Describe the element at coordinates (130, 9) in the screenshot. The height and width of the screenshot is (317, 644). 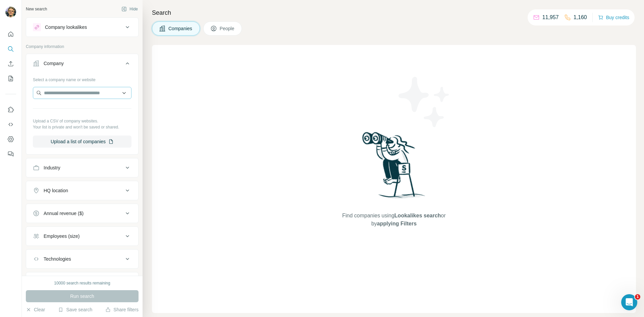
I see `button: Hide` at that location.